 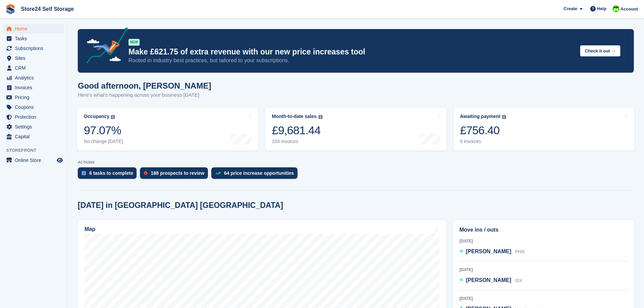 What do you see at coordinates (84, 173) in the screenshot?
I see `img: task-75834270c22a3079a89374b754ae025e5fb1db73e45f91037f5363f120a921f8.svg` at bounding box center [84, 173].